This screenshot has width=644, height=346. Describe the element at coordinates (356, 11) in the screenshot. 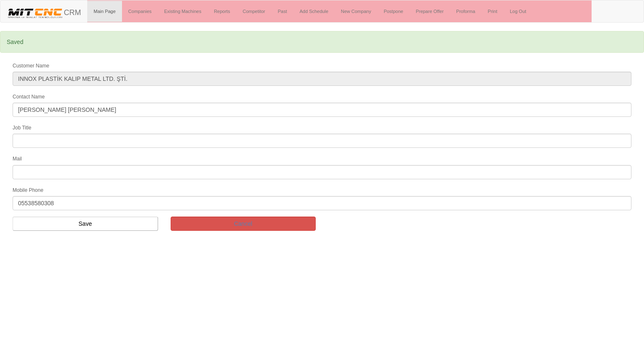

I see `a: New Company` at that location.